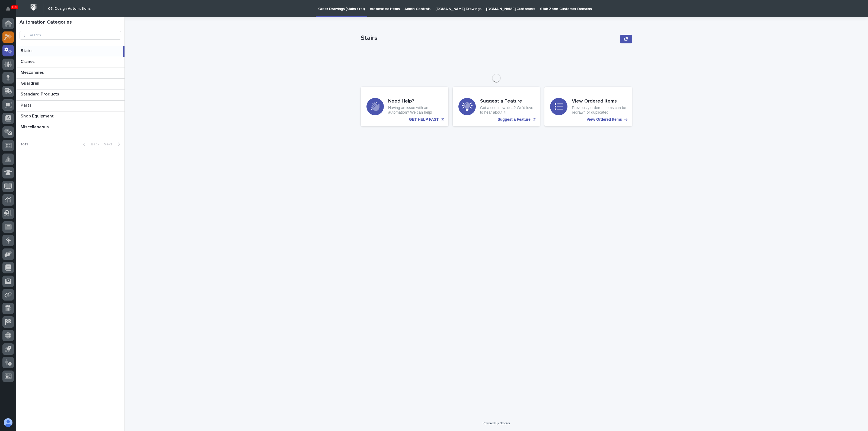 The width and height of the screenshot is (868, 431). Describe the element at coordinates (70, 35) in the screenshot. I see `input: Search` at that location.